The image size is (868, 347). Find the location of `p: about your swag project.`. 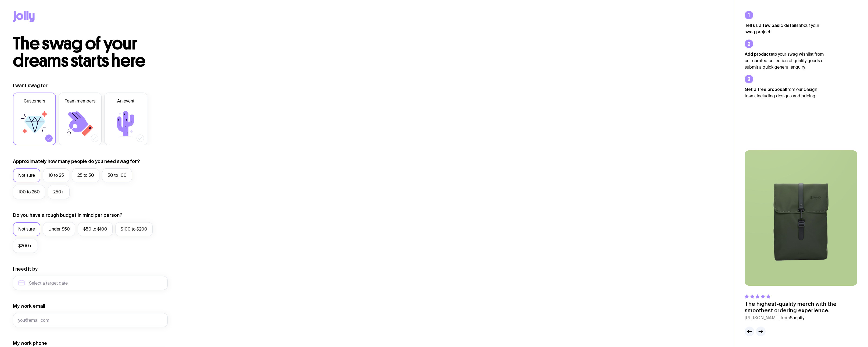

p: about your swag project. is located at coordinates (785, 28).